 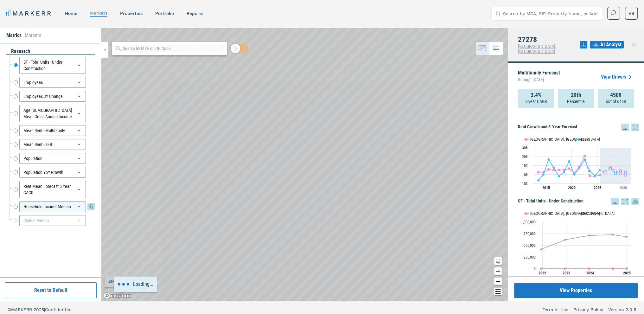 What do you see at coordinates (613, 269) in the screenshot?
I see `path: Saturday, 14 Dec, 18:00, 1,658.5. Durham-Chapel Hill, NC.` at bounding box center [613, 269].